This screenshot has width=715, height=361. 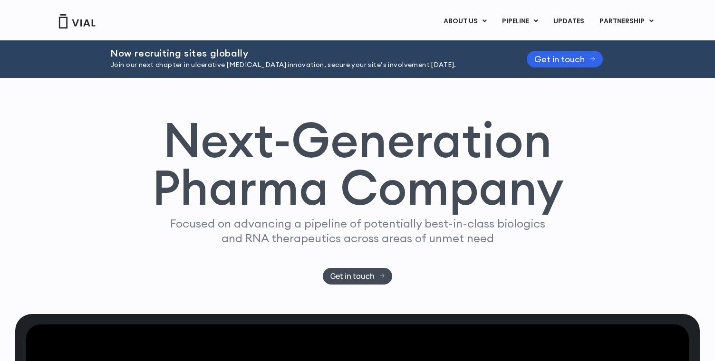 I want to click on h1: Next-Generation Pharma Company, so click(x=358, y=164).